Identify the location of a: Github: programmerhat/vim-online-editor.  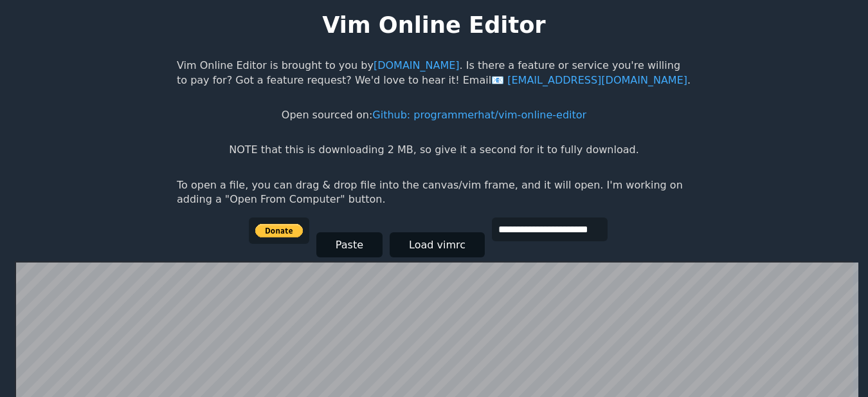
(479, 114).